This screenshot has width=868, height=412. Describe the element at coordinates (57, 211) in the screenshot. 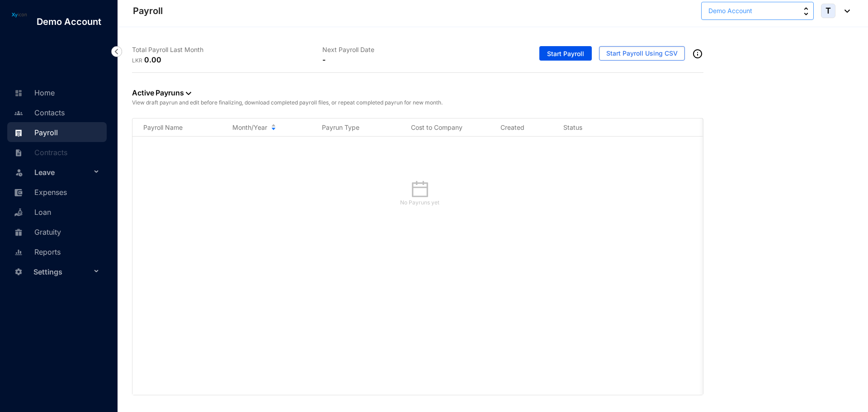

I see `li: Loan` at that location.